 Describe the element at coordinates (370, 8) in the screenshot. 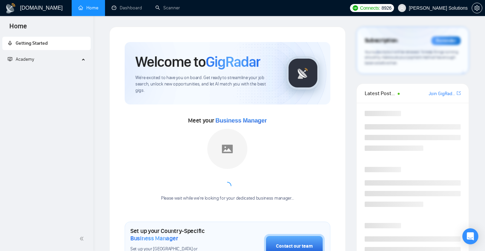

I see `span: Connects:` at that location.